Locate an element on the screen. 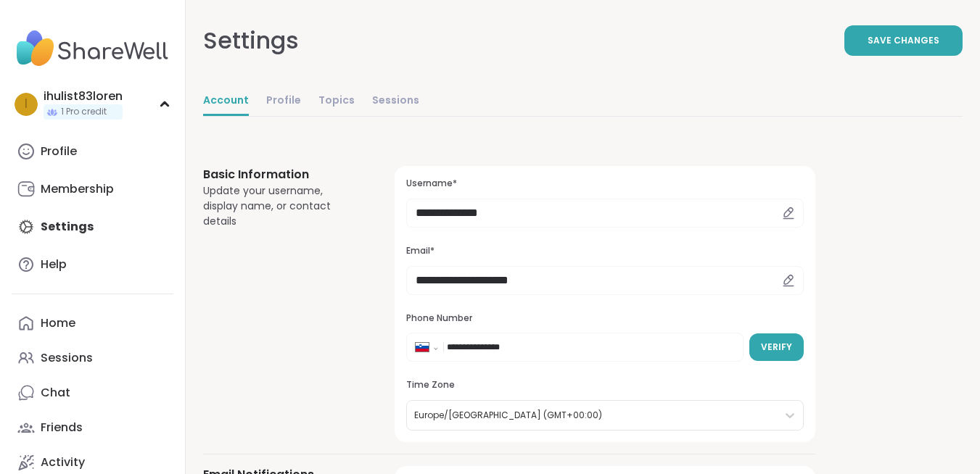  div: Activity is located at coordinates (62, 462).